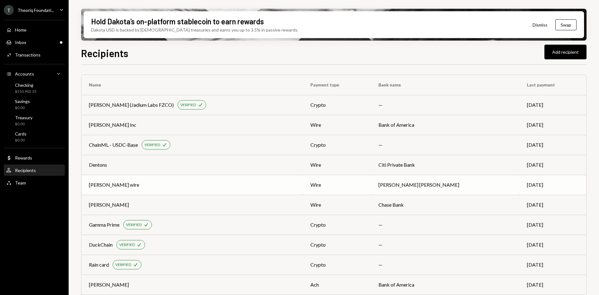 The height and width of the screenshot is (295, 599). Describe the element at coordinates (34, 182) in the screenshot. I see `a: Team` at that location.